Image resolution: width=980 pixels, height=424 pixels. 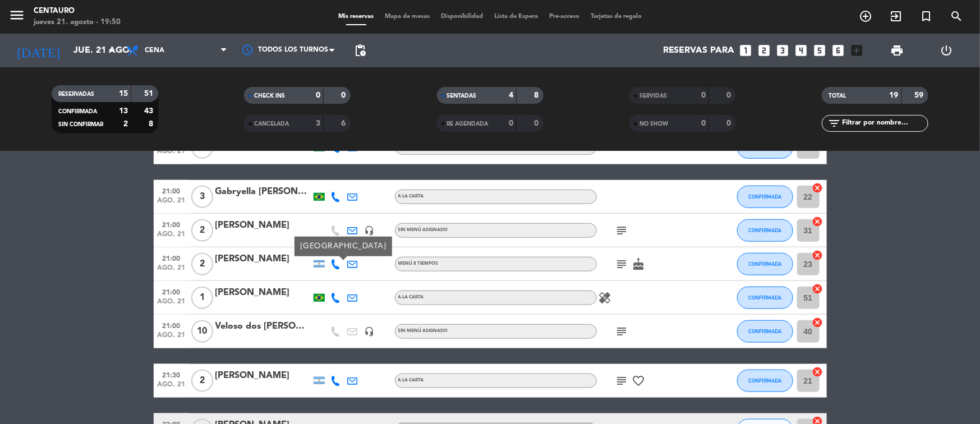 I want to click on span: Reservas para, so click(x=698, y=51).